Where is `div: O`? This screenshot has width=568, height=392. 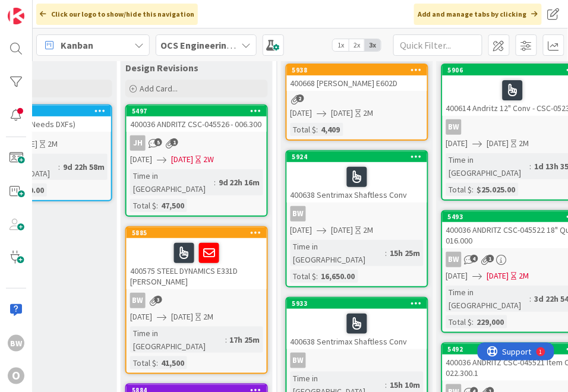
div: O is located at coordinates (16, 376).